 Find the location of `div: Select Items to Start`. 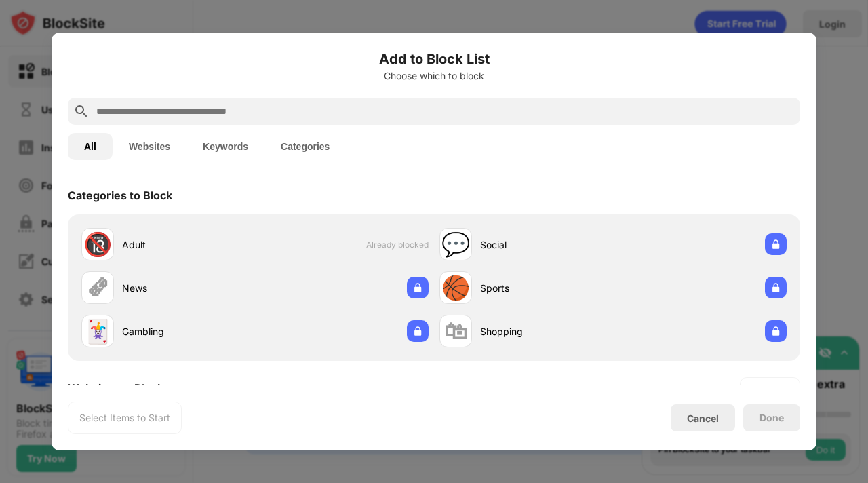

div: Select Items to Start is located at coordinates (125, 418).